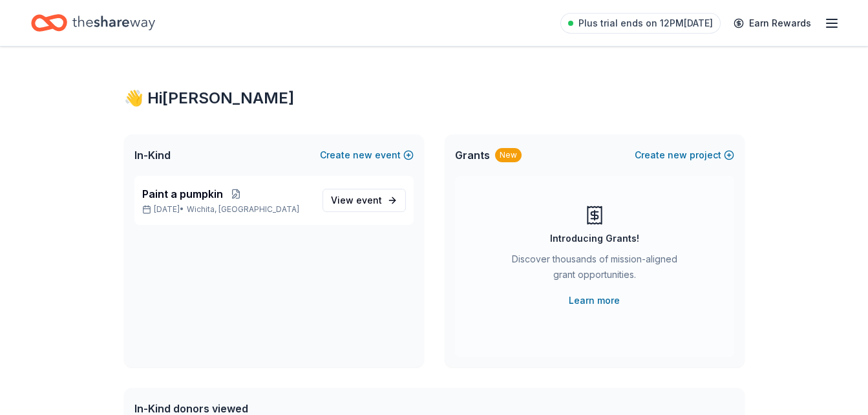 The width and height of the screenshot is (868, 415). What do you see at coordinates (772, 23) in the screenshot?
I see `a: Earn Rewards` at bounding box center [772, 23].